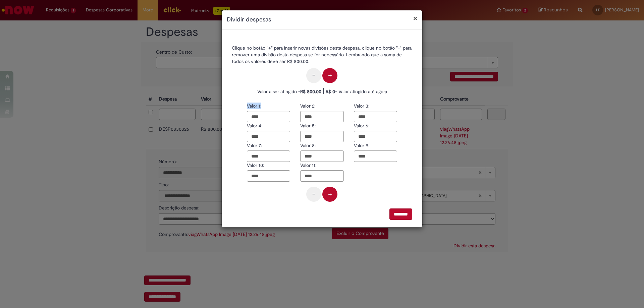 The height and width of the screenshot is (308, 644). Describe the element at coordinates (254, 145) in the screenshot. I see `label: Valor 7:` at that location.